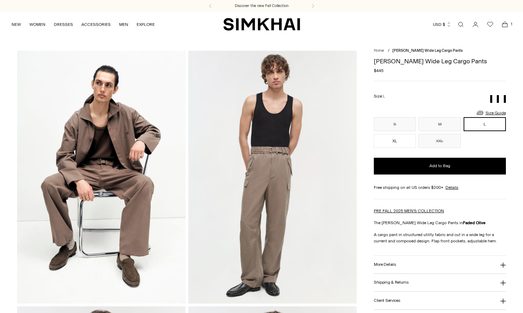  Describe the element at coordinates (440, 166) in the screenshot. I see `span: Add to Bag` at that location.